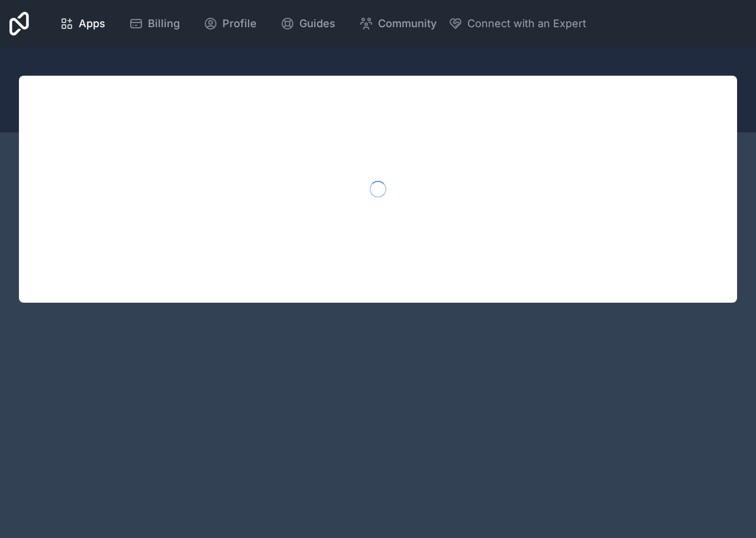 This screenshot has width=756, height=538. I want to click on a: Profile, so click(230, 24).